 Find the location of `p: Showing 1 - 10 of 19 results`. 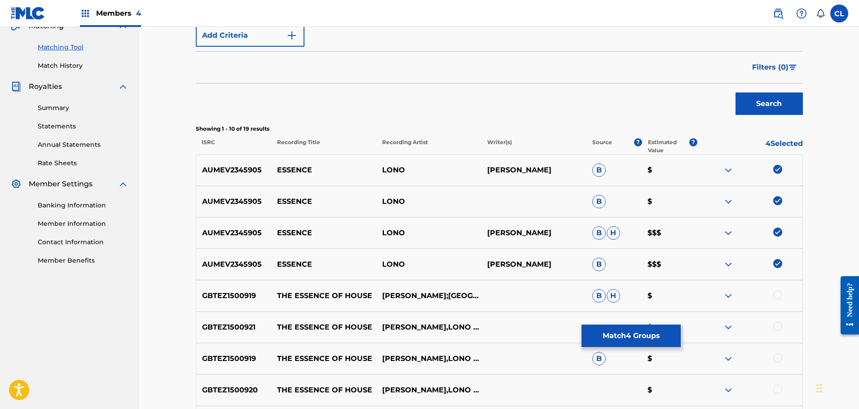

p: Showing 1 - 10 of 19 results is located at coordinates (499, 129).